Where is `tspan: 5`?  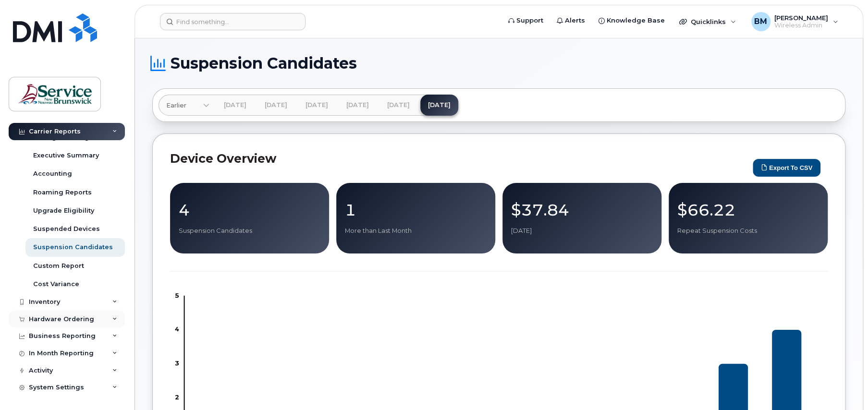 tspan: 5 is located at coordinates (177, 295).